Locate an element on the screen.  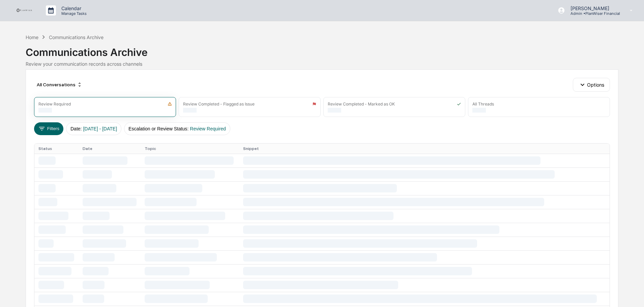
span: Review Required is located at coordinates (208, 129).